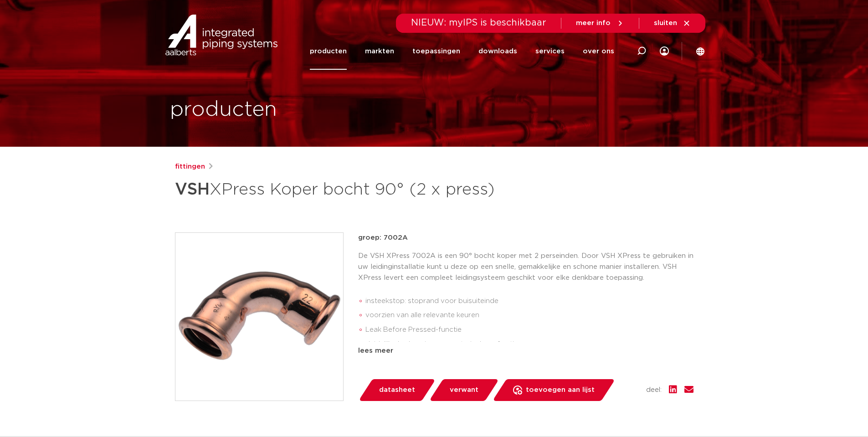  Describe the element at coordinates (654, 390) in the screenshot. I see `span: deel:` at that location.